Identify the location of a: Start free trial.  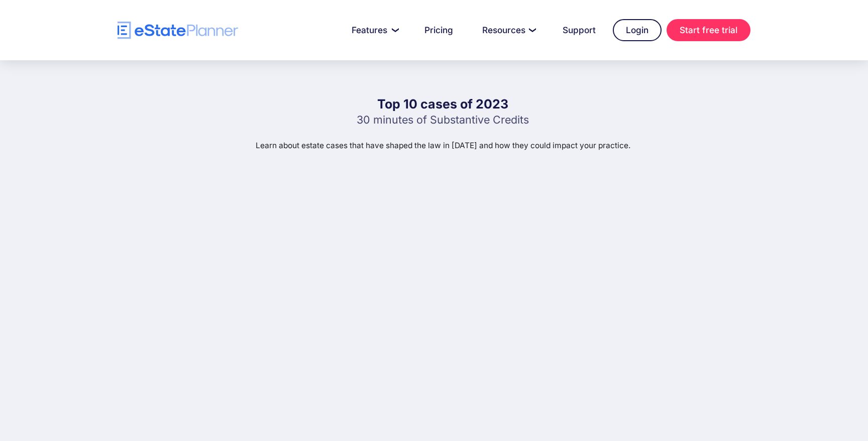
(708, 30).